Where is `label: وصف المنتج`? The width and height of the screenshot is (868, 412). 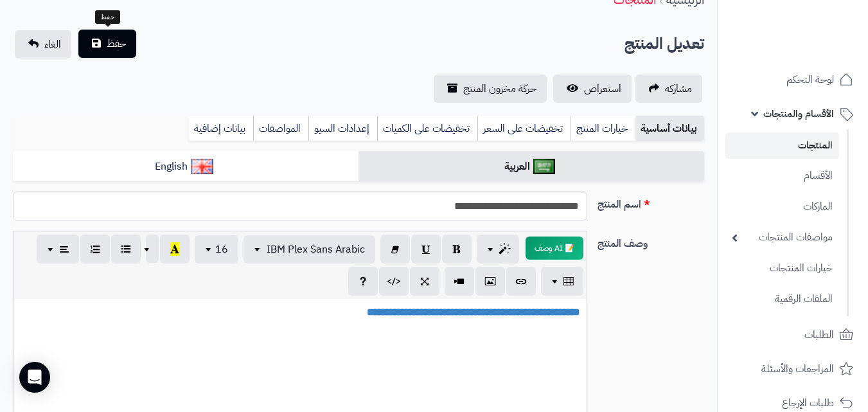 label: وصف المنتج is located at coordinates (651, 242).